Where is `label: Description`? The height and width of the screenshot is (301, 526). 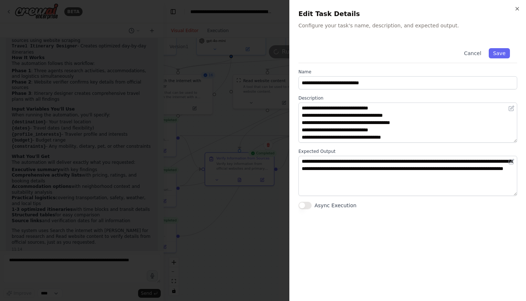 label: Description is located at coordinates (407, 98).